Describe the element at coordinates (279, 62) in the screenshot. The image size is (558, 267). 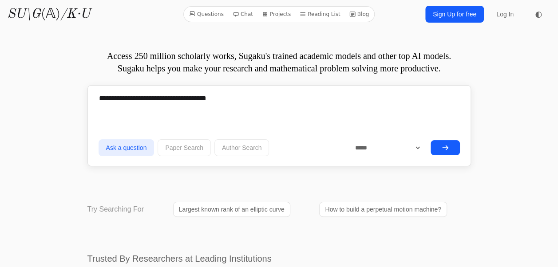
I see `p: Access 250 million scholarly works, Sugaku's trained academic models and other top AI models. Sug...` at that location.